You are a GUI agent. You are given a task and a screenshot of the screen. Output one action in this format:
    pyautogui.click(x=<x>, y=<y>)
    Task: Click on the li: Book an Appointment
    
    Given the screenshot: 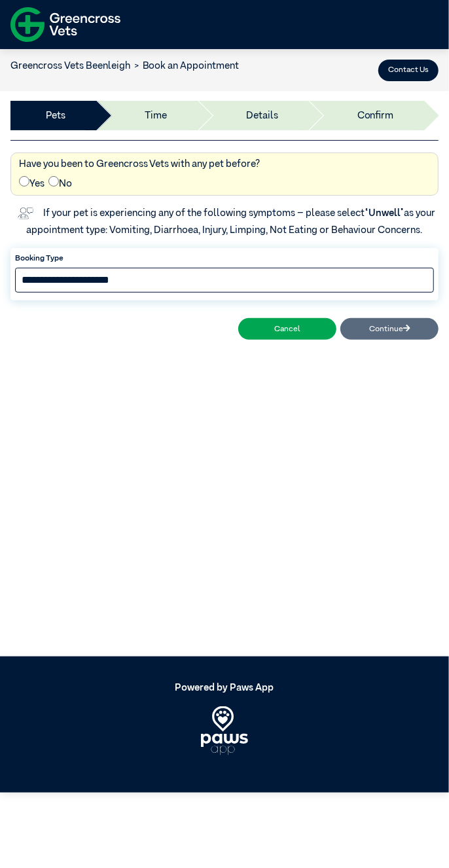 What is the action you would take?
    pyautogui.click(x=185, y=66)
    